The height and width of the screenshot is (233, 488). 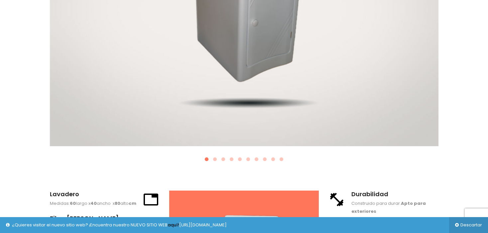 I want to click on a: Descartar, so click(x=468, y=225).